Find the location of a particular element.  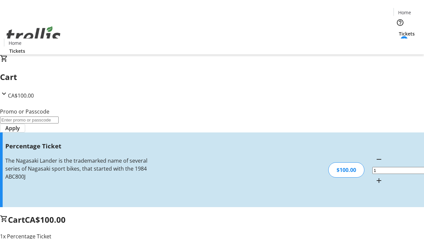

div: The Nagasaki Lander is the trademarked name of several series of Nagasaki sport bikes, that start... is located at coordinates (78, 168).